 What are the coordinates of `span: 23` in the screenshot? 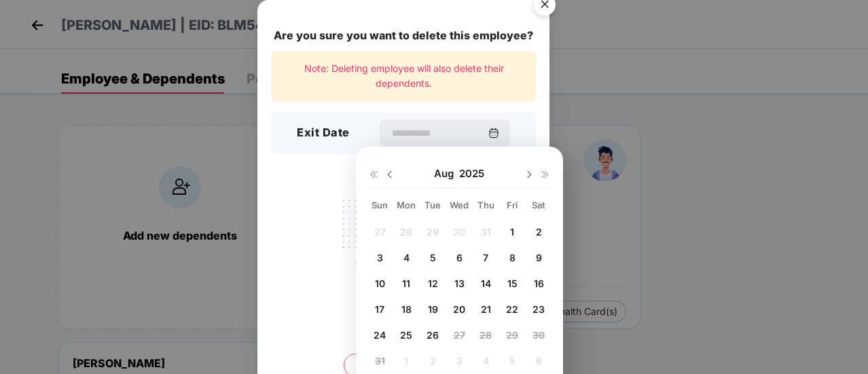 It's located at (539, 308).